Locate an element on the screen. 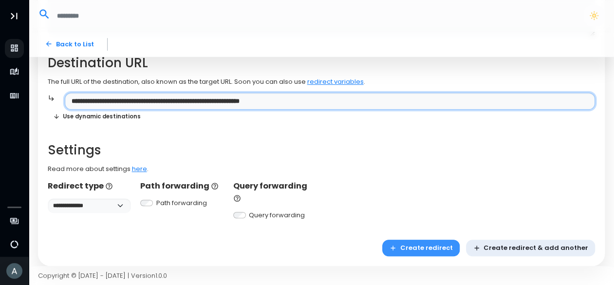 This screenshot has width=614, height=285. p: Read more about settings . is located at coordinates (321, 169).